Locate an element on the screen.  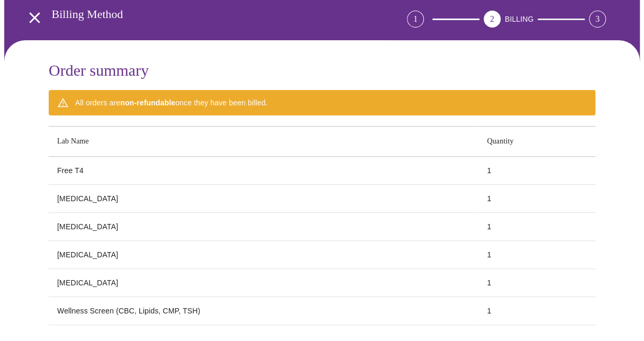
div: 1 is located at coordinates (415, 19).